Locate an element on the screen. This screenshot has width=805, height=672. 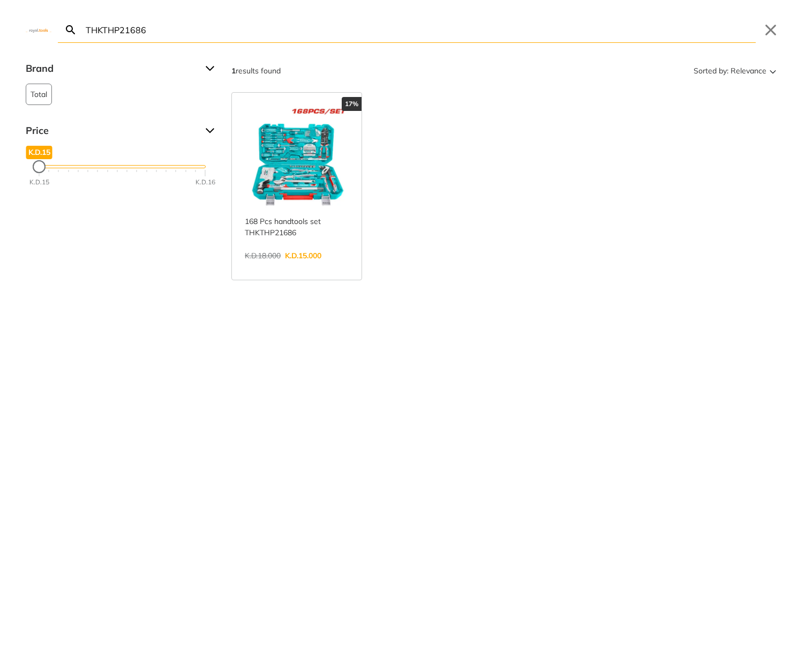
span: Brand is located at coordinates (112, 69).